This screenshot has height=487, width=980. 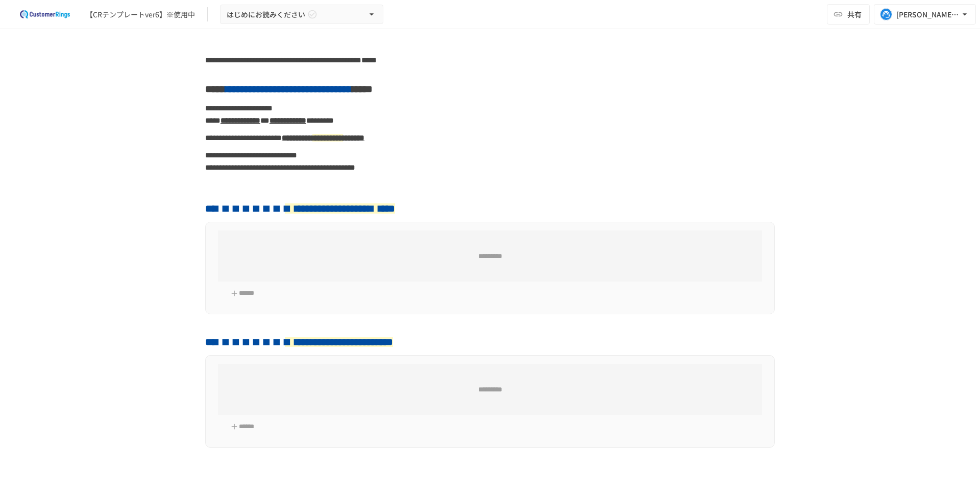 I want to click on button: はじめにお読みください, so click(x=302, y=14).